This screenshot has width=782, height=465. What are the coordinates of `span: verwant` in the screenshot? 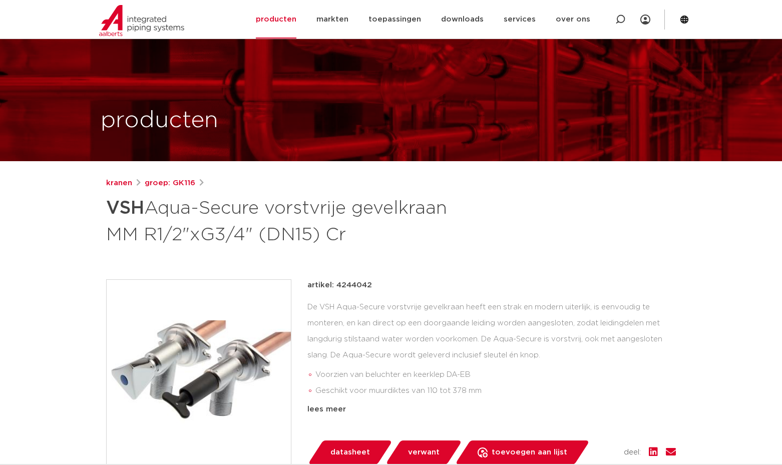 It's located at (424, 453).